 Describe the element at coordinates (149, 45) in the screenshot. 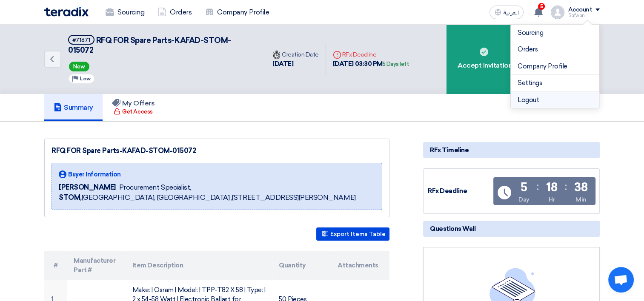

I see `span: RFQ FOR Spare Parts-KAFAD-STOM-015072` at that location.